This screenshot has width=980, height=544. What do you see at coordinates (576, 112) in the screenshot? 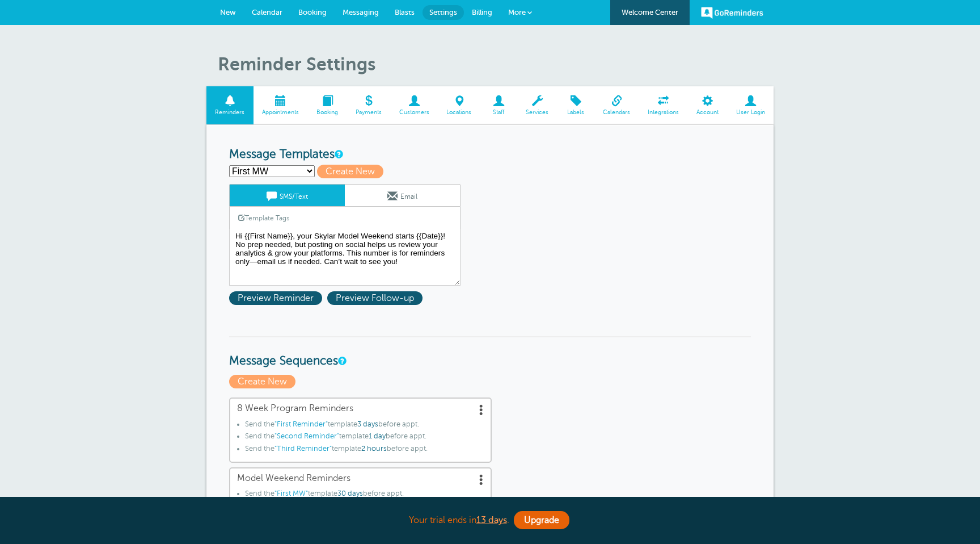
I see `span: Labels` at bounding box center [576, 112].